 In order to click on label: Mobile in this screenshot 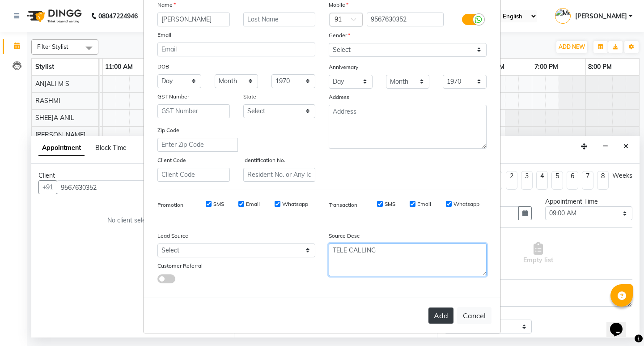, I will do `click(339, 5)`.